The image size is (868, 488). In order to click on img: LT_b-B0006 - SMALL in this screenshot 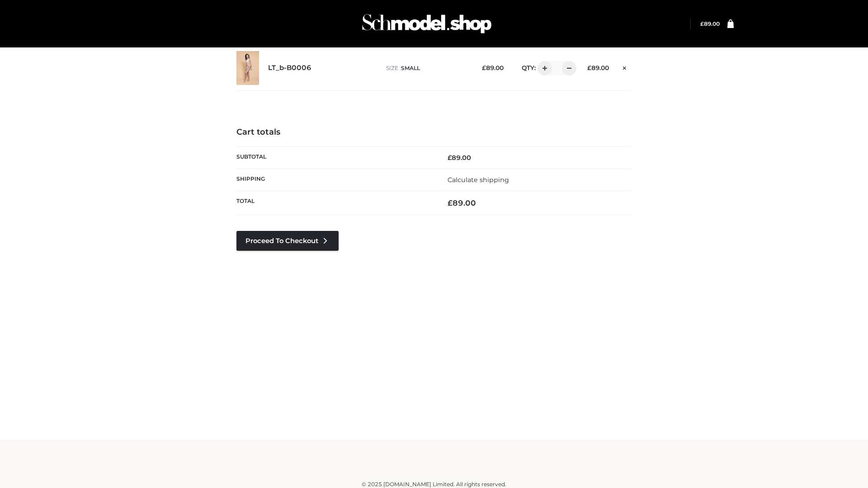, I will do `click(248, 68)`.